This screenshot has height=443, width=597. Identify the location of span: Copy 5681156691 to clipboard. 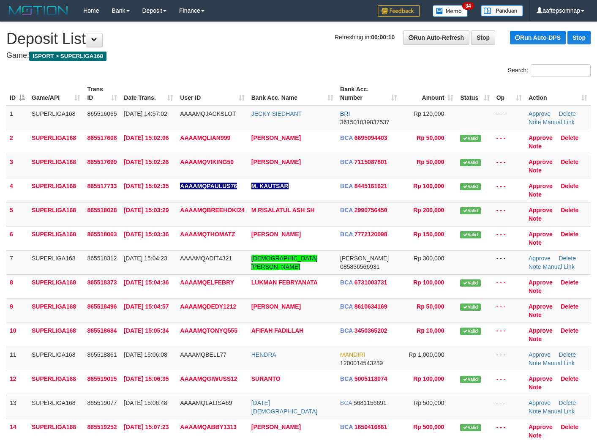
(370, 403).